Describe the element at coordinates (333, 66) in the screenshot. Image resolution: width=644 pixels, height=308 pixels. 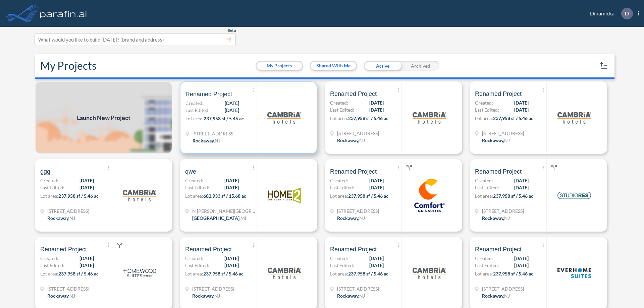
I see `button: Shared With Me` at that location.